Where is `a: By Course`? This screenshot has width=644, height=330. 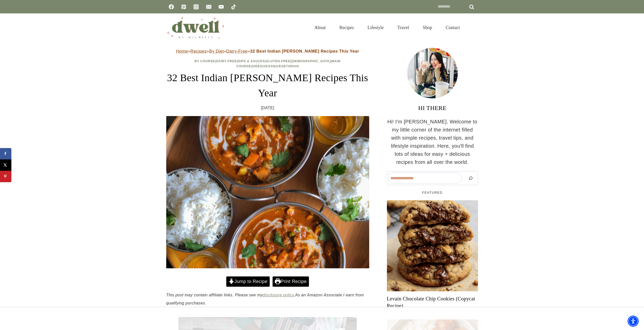 a: By Course is located at coordinates (205, 61).